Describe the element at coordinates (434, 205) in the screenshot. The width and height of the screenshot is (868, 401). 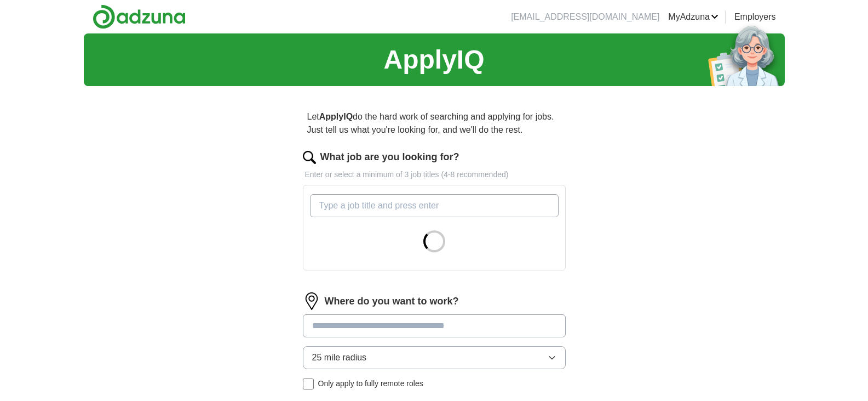
I see `input: Type a job title and press enter` at that location.